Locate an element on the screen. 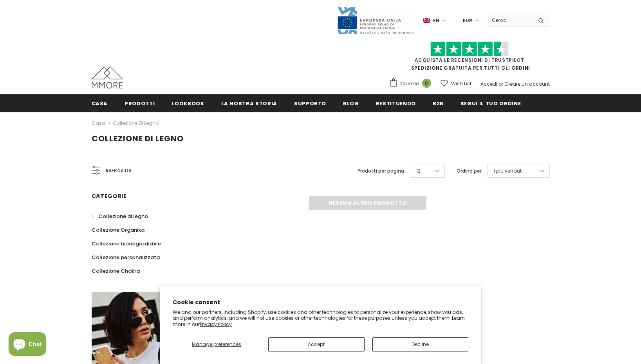 Image resolution: width=641 pixels, height=364 pixels. button: Manage preferences is located at coordinates (217, 345).